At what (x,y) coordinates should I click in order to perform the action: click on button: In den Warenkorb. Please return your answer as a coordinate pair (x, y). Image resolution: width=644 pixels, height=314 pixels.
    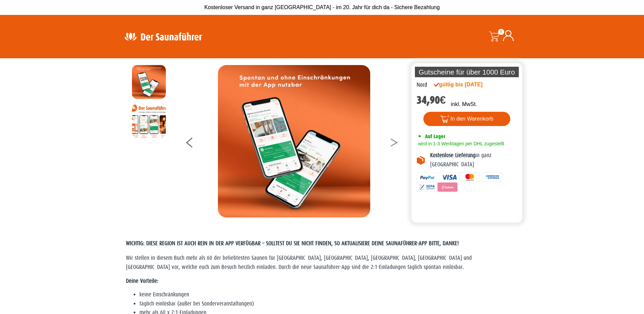
    Looking at the image, I should click on (467, 118).